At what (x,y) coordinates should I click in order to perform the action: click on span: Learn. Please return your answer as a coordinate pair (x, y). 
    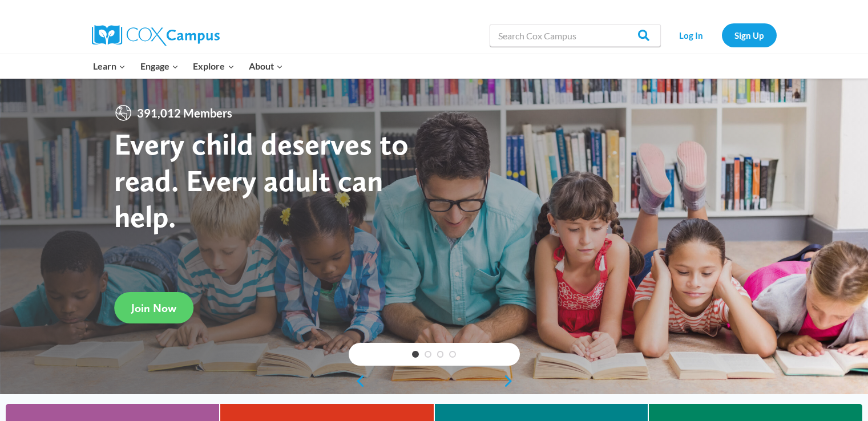
    Looking at the image, I should click on (109, 66).